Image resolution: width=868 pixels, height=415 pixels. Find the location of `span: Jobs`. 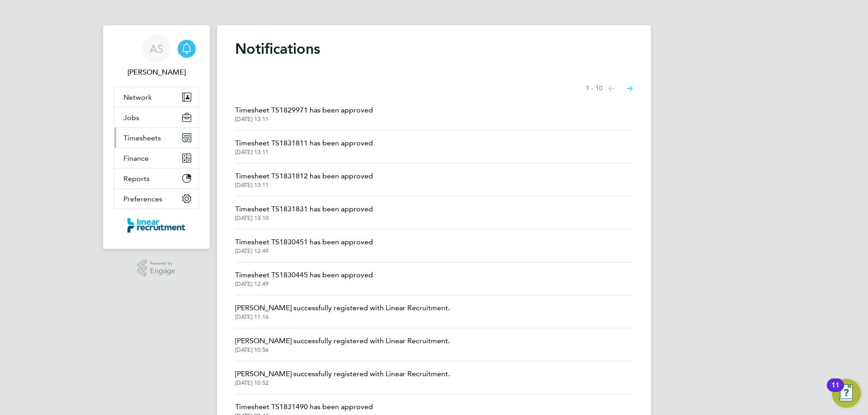

span: Jobs is located at coordinates (131, 117).